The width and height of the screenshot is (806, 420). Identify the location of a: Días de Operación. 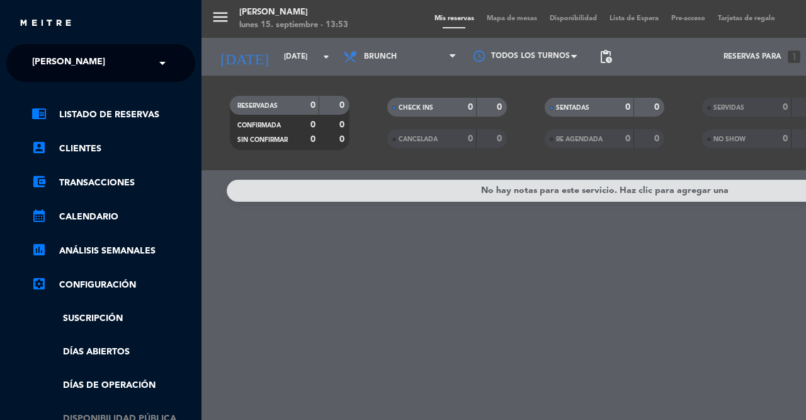
(113, 385).